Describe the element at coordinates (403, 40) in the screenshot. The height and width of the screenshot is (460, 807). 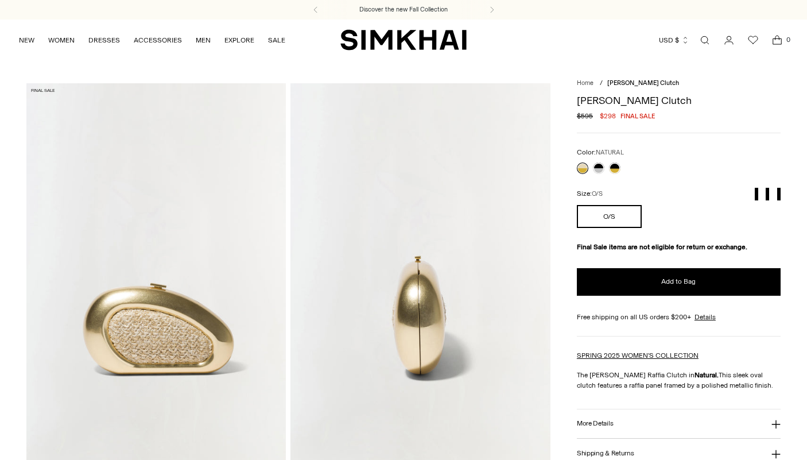
I see `a: SIMKHAI` at that location.